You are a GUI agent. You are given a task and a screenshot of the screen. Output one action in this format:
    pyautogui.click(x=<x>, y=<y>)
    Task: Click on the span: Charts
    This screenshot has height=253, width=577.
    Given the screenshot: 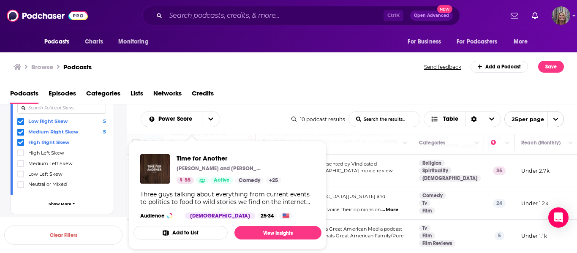 What is the action you would take?
    pyautogui.click(x=94, y=42)
    